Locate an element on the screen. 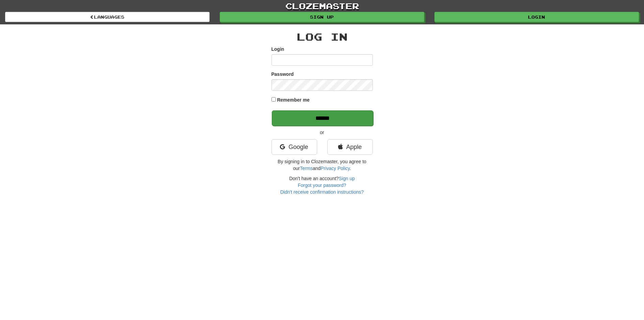 The height and width of the screenshot is (320, 644). label: Password is located at coordinates (282, 74).